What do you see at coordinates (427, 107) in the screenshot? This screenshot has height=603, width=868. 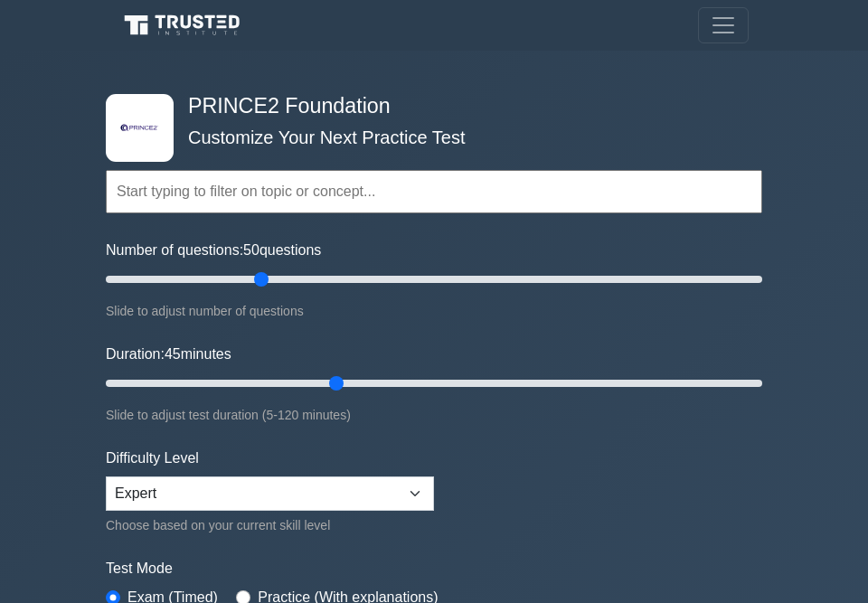 I see `h4: PRINCE2 Foundation` at bounding box center [427, 107].